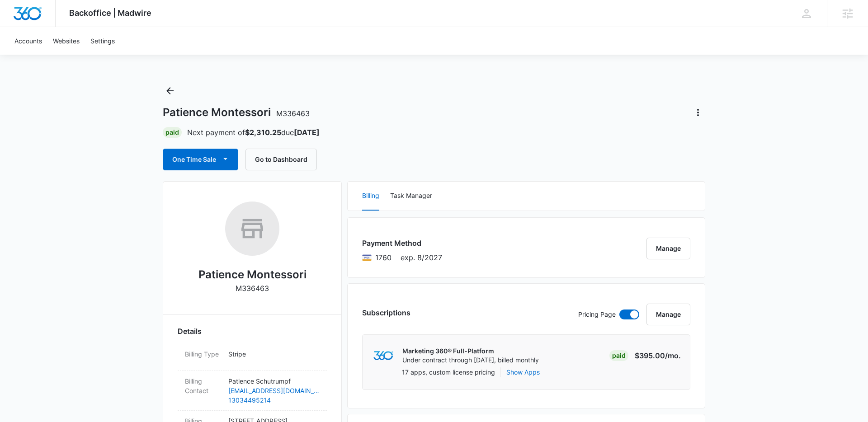  I want to click on button: One Time Sale, so click(200, 160).